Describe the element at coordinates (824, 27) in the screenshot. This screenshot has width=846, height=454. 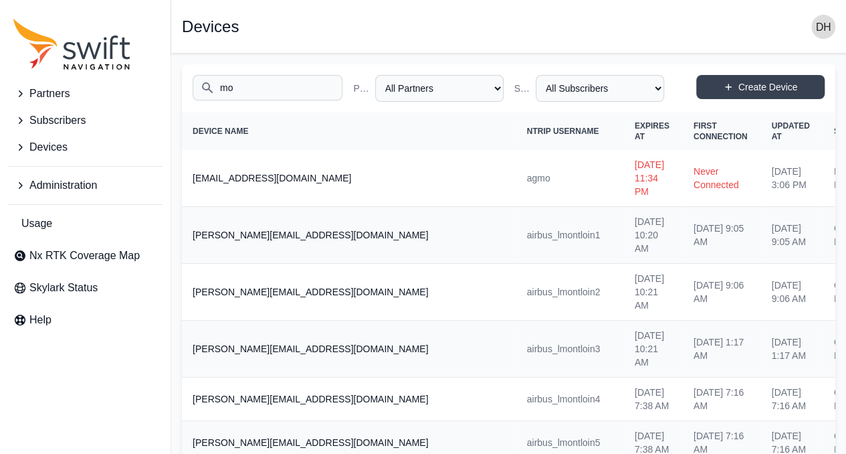
I see `img: user photo` at that location.